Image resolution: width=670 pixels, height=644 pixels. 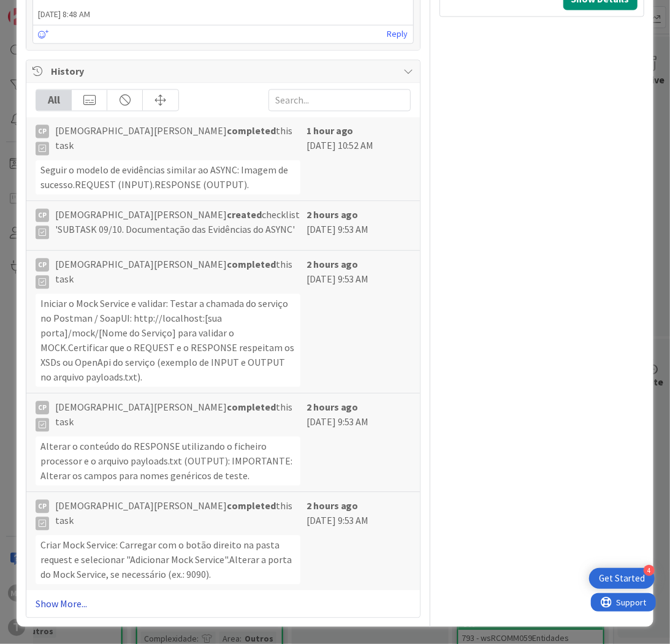 I want to click on div: Seguir o modelo de evidências similar ao ASYNC: Imagem de sucesso.REQUEST (INPUT).RESPONSE (OUTPUT)., so click(x=168, y=177).